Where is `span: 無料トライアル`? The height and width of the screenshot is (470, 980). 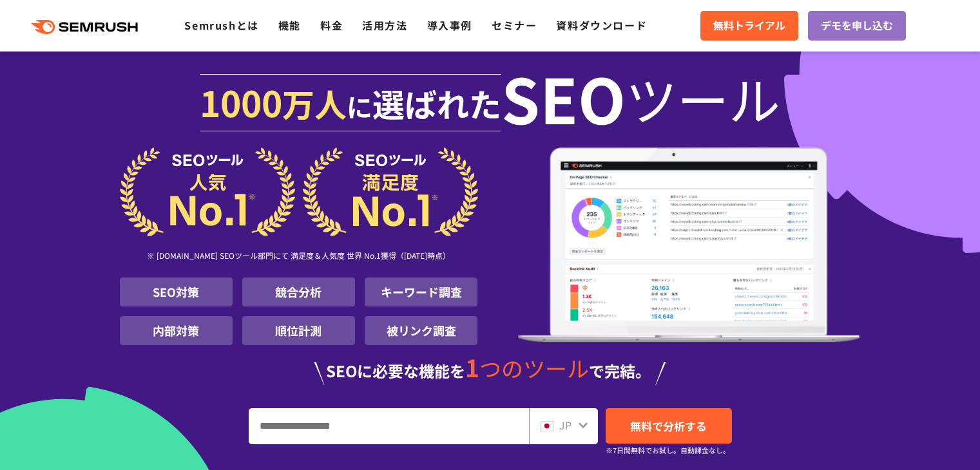 span: 無料トライアル is located at coordinates (749, 26).